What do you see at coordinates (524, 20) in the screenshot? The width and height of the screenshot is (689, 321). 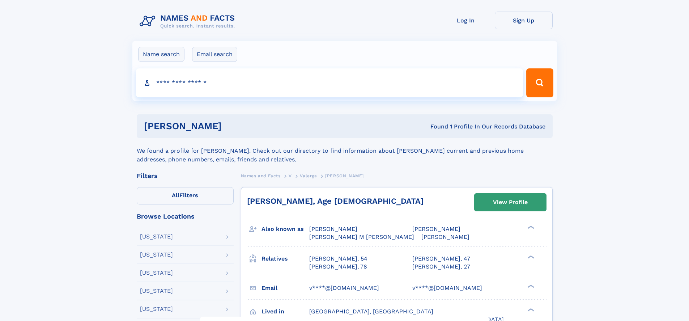 I see `a: Sign Up` at bounding box center [524, 20].